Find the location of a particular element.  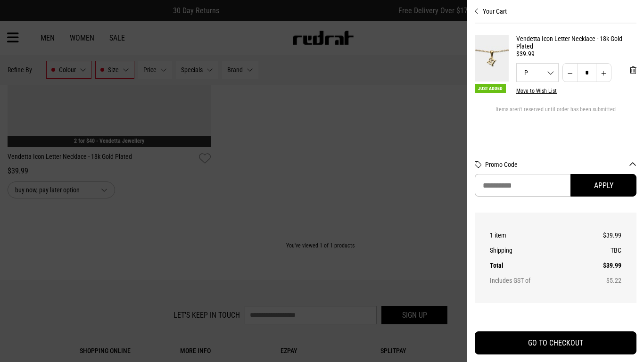

button: Move to Wish List is located at coordinates (536, 91).